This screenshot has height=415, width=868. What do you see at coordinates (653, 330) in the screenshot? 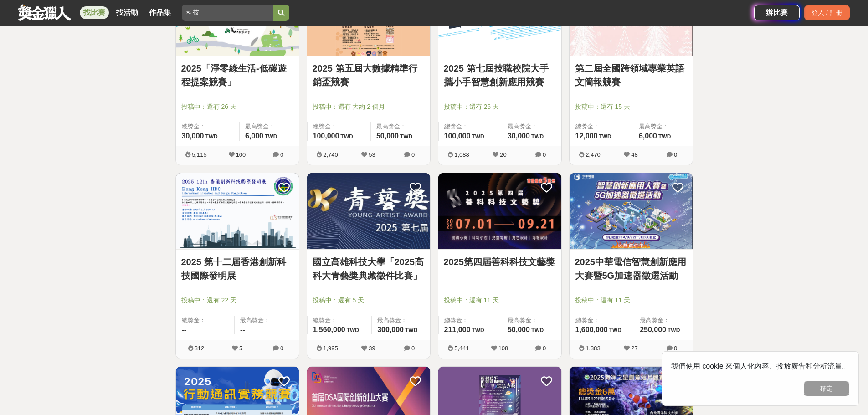
I see `span: 250,000` at bounding box center [653, 330].